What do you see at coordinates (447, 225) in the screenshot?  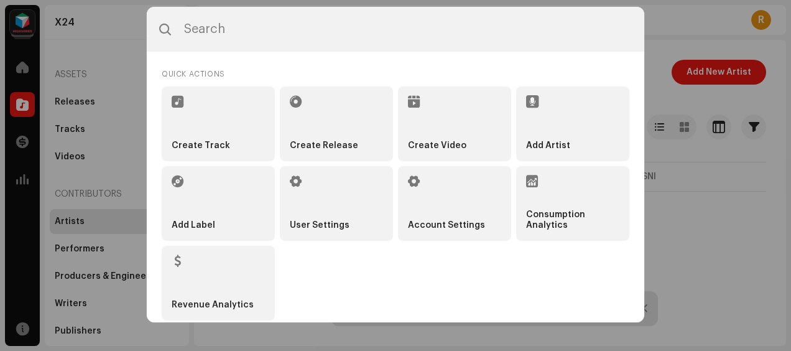 I see `strong: Account Settings` at bounding box center [447, 225].